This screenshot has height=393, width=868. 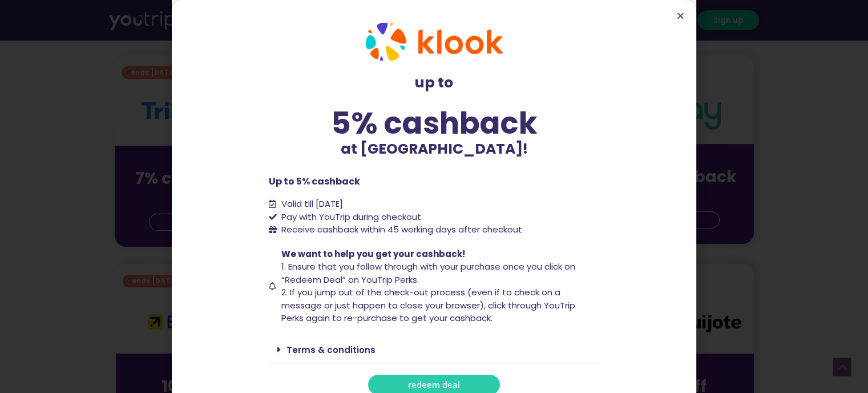 I want to click on p: Up to 5% cashback, so click(x=434, y=182).